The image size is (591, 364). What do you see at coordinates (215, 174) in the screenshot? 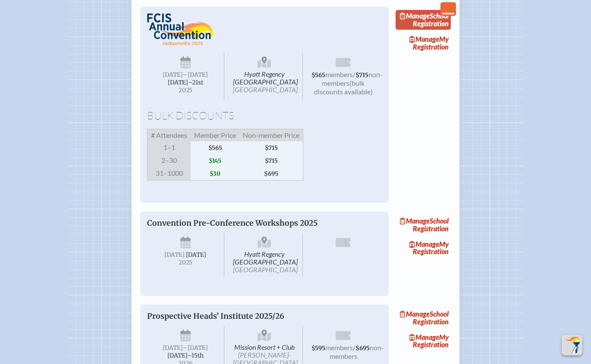
I see `span: $30` at bounding box center [215, 174].